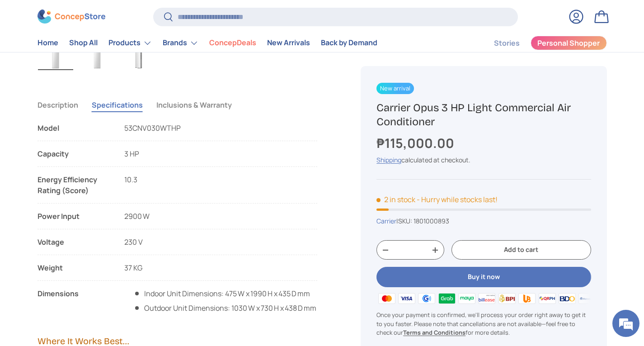 This screenshot has width=644, height=346. What do you see at coordinates (416, 143) in the screenshot?
I see `strong: ₱115,000.00` at bounding box center [416, 143].